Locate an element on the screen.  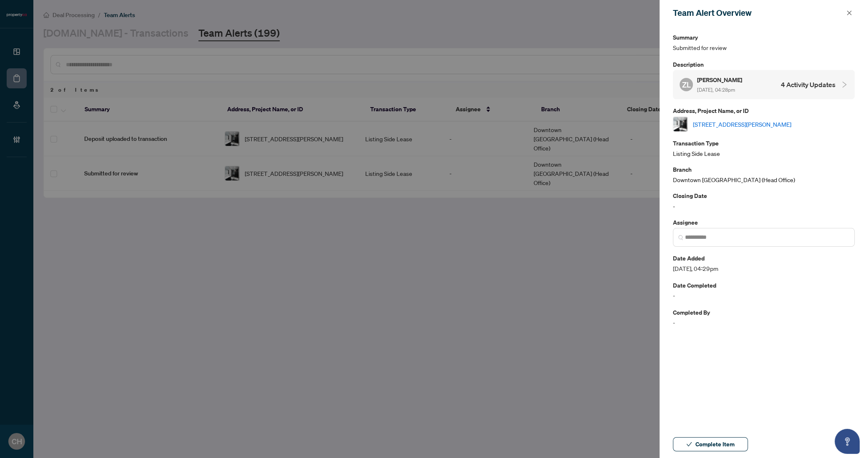
span: check is located at coordinates (690, 444).